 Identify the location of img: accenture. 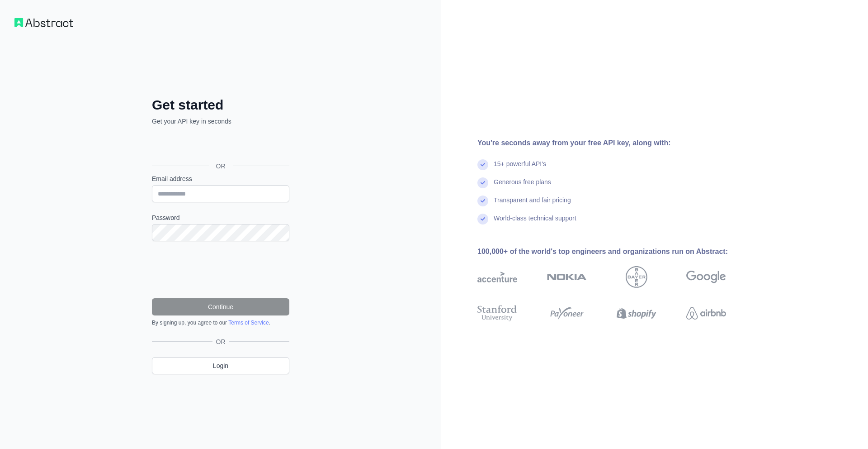
(497, 277).